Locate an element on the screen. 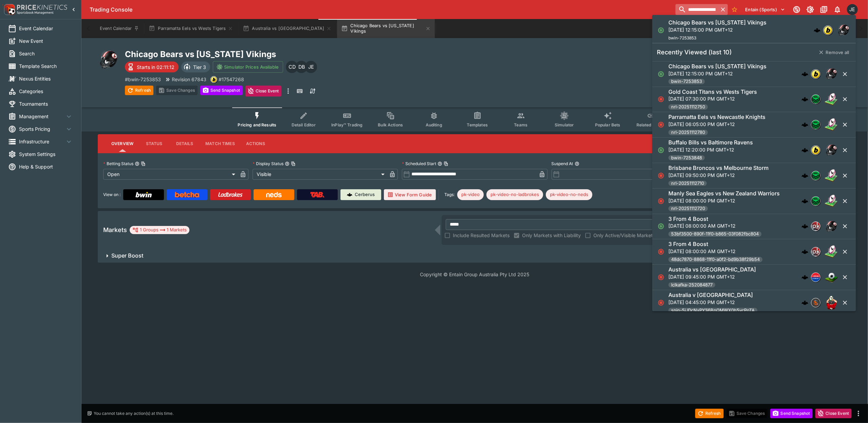 Image resolution: width=868 pixels, height=423 pixels. button: Status is located at coordinates (154, 144).